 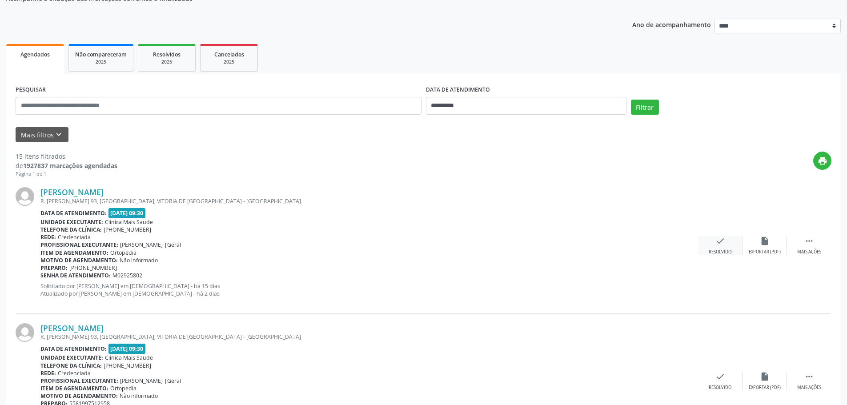 I want to click on span: M02925802, so click(x=127, y=275).